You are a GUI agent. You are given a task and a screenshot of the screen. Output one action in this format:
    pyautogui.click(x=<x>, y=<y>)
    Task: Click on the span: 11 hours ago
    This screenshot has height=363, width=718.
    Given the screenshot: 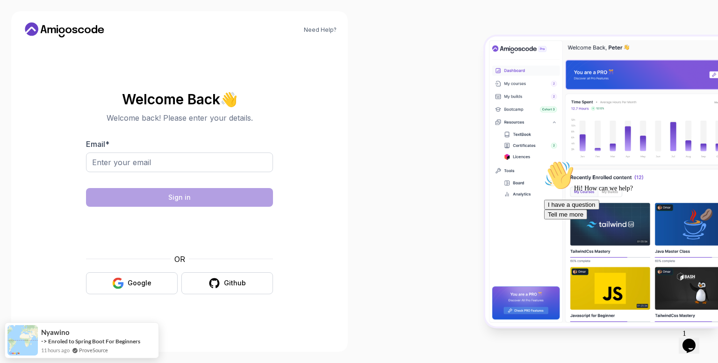 What is the action you would take?
    pyautogui.click(x=55, y=350)
    